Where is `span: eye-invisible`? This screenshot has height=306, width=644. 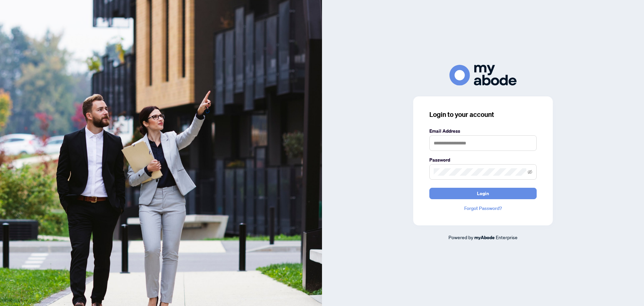
span: eye-invisible is located at coordinates (530, 172).